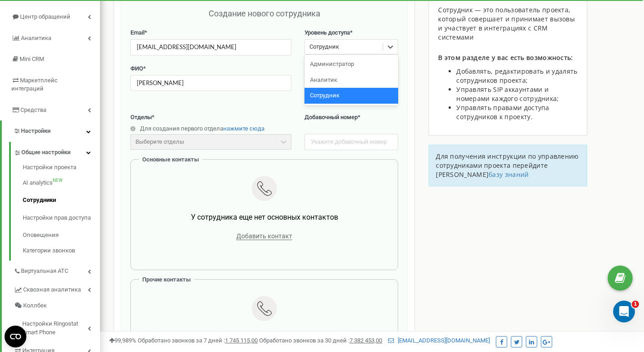 The width and height of the screenshot is (644, 352). What do you see at coordinates (51, 131) in the screenshot?
I see `a: Настройки` at bounding box center [51, 131].